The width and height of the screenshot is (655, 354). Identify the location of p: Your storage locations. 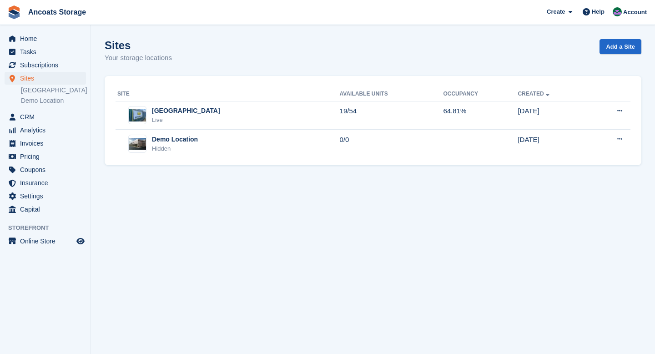
(138, 58).